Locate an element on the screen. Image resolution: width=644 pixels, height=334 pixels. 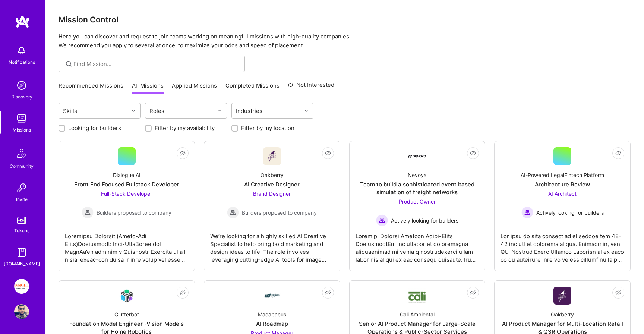
div: Macabacus is located at coordinates (272, 314).